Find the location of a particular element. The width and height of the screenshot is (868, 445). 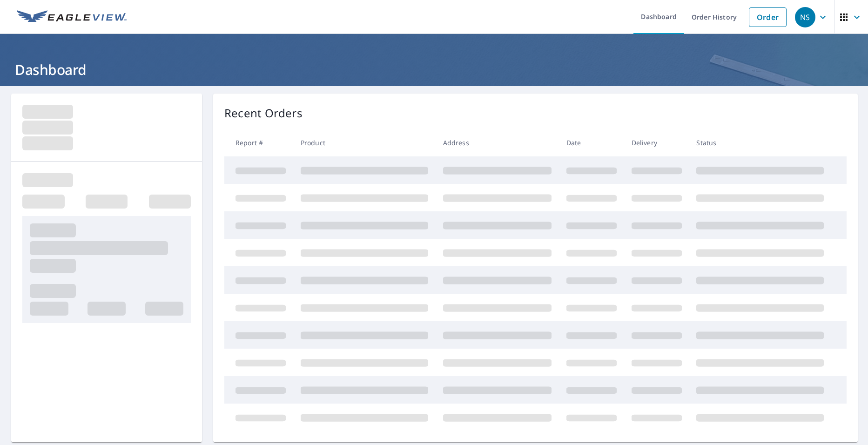

th: Address is located at coordinates (497, 142).